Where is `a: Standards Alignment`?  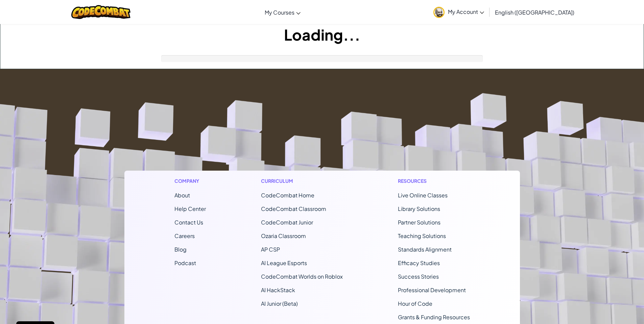 a: Standards Alignment is located at coordinates (425, 248).